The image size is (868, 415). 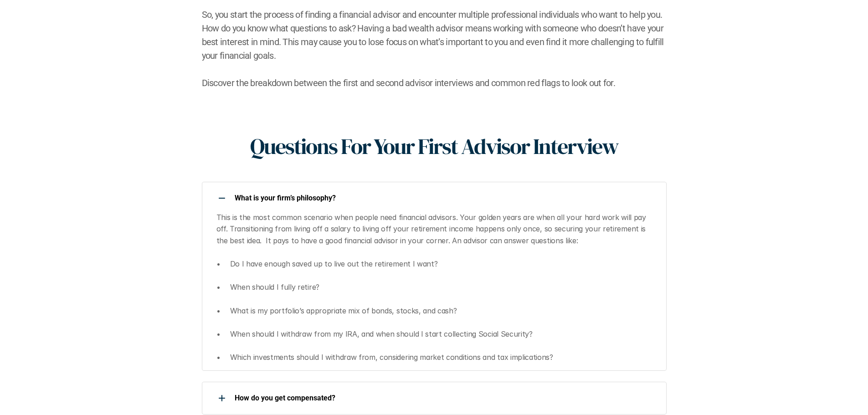 What do you see at coordinates (436, 235) in the screenshot?
I see `p: This is the most common scenario when people need financial advisors. Your golden years are when ...` at bounding box center [436, 235].